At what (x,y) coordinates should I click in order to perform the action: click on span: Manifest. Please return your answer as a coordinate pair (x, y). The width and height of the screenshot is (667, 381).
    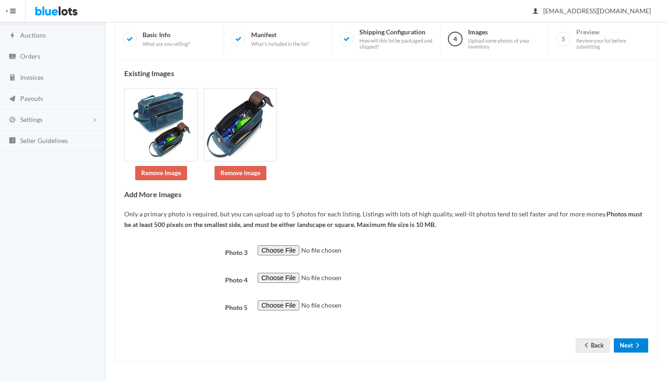
    Looking at the image, I should click on (280, 39).